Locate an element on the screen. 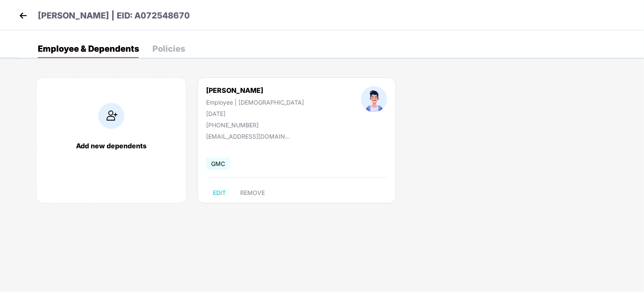 The height and width of the screenshot is (292, 644). button: REMOVE is located at coordinates (252, 193).